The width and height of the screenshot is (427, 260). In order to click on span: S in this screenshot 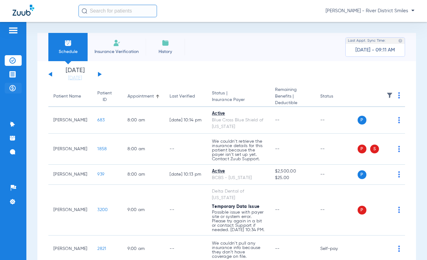, I will do `click(375, 149)`.